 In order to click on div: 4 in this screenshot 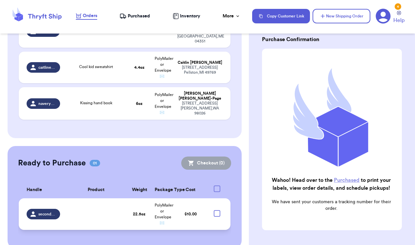, I will do `click(398, 7)`.